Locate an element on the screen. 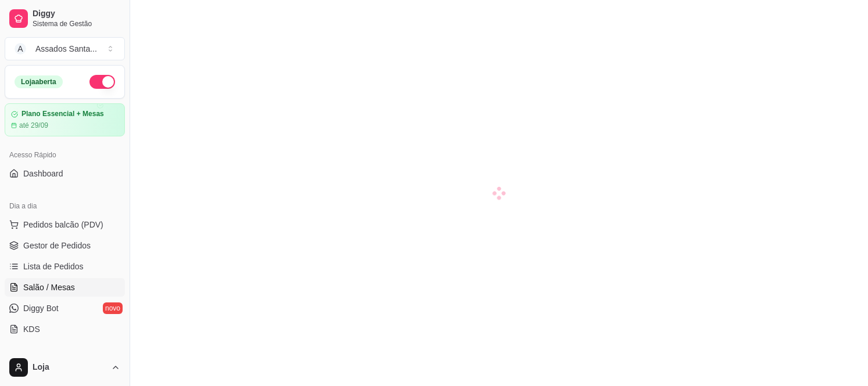 This screenshot has height=386, width=868. span: Loja is located at coordinates (69, 368).